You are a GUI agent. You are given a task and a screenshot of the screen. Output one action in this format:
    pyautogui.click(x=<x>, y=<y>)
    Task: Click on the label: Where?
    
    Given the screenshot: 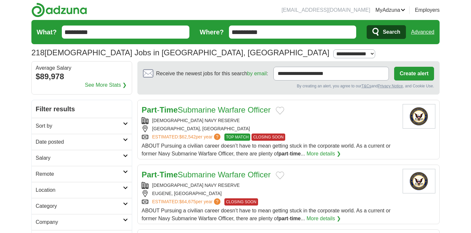 What is the action you would take?
    pyautogui.click(x=212, y=32)
    